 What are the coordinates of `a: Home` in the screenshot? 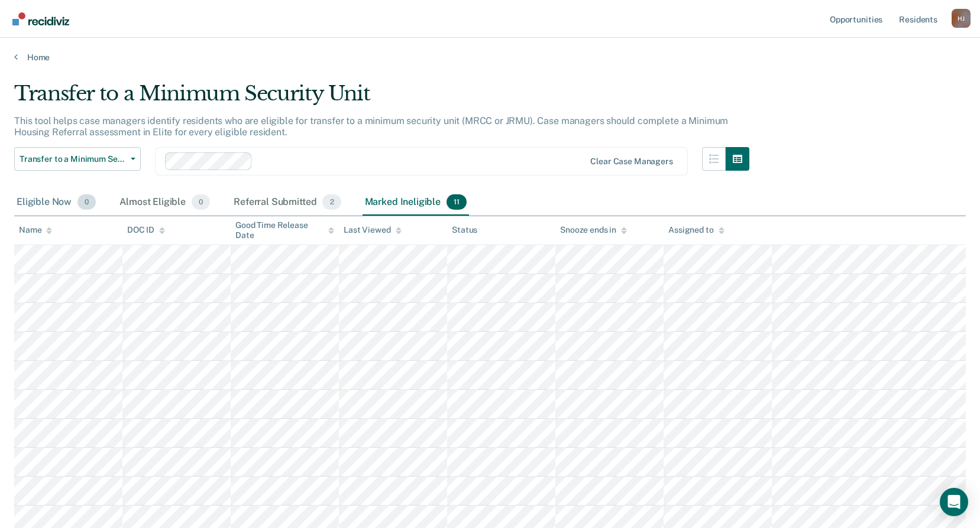 It's located at (490, 57).